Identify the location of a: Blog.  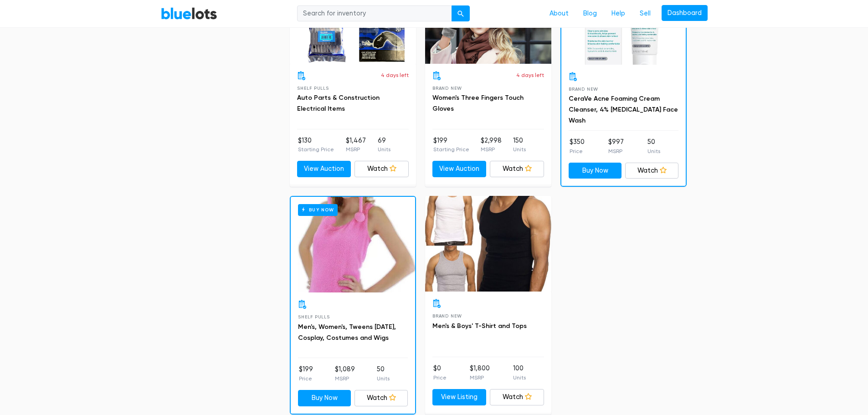
(590, 13).